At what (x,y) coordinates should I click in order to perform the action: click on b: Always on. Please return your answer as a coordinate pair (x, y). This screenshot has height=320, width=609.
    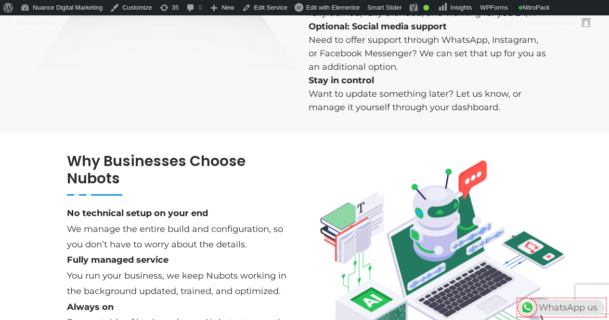
    Looking at the image, I should click on (90, 307).